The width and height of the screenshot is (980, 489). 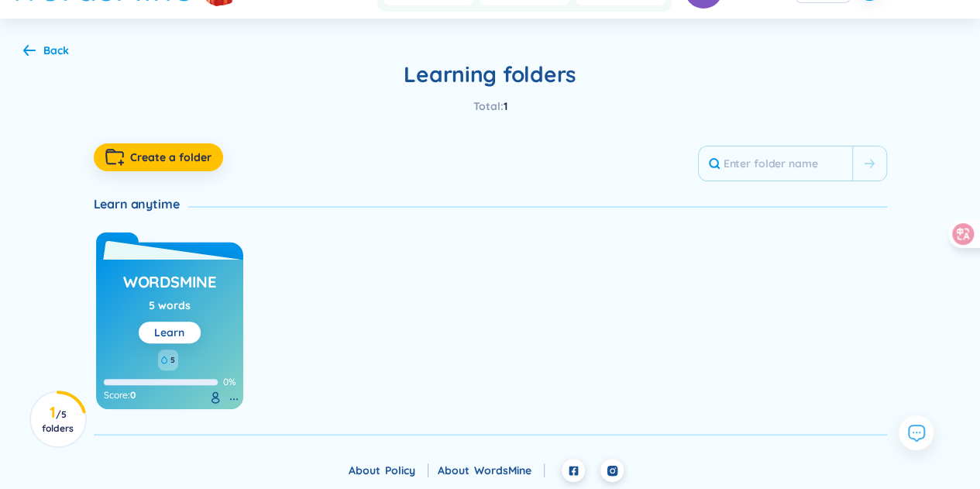 I want to click on span: 5, so click(x=172, y=360).